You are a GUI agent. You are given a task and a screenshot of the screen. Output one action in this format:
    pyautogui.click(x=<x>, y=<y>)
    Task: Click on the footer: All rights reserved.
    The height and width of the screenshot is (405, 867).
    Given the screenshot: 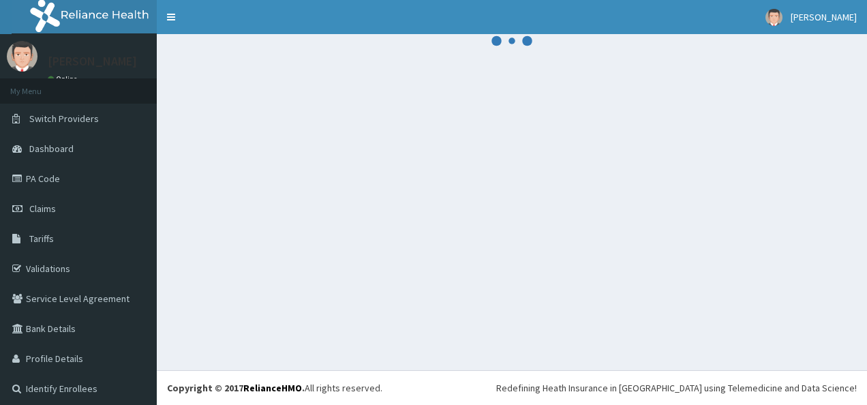 What is the action you would take?
    pyautogui.click(x=512, y=387)
    